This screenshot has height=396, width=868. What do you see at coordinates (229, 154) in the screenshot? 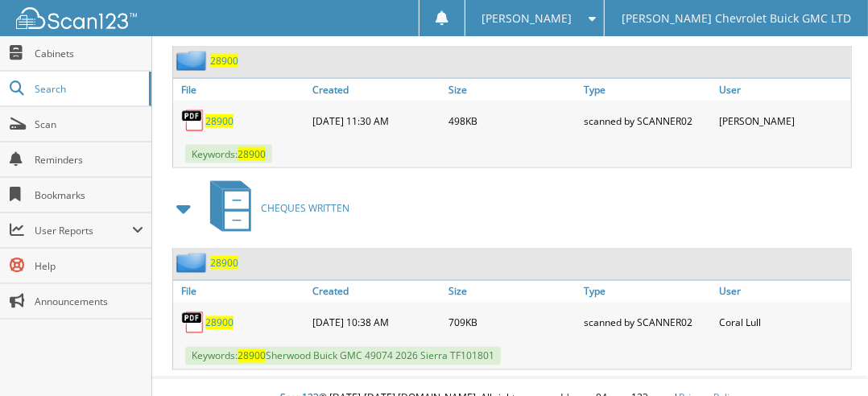
I see `span: Keywords:` at bounding box center [229, 154].